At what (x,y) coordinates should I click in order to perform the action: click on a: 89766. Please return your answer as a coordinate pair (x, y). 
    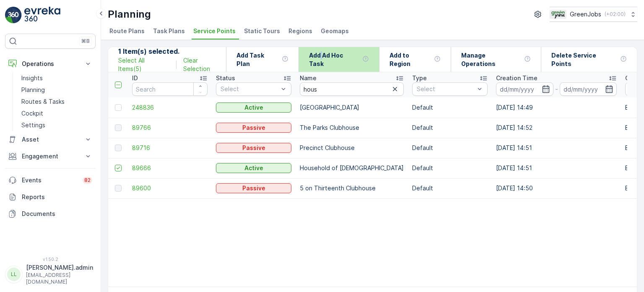
    Looking at the image, I should click on (170, 128).